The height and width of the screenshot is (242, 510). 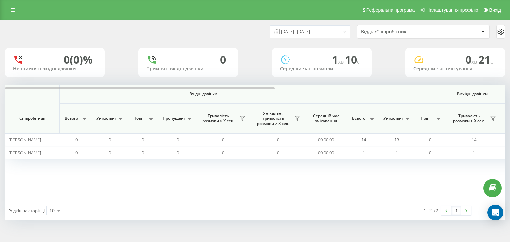 What do you see at coordinates (27, 211) in the screenshot?
I see `span: Рядків на сторінці` at bounding box center [27, 211].